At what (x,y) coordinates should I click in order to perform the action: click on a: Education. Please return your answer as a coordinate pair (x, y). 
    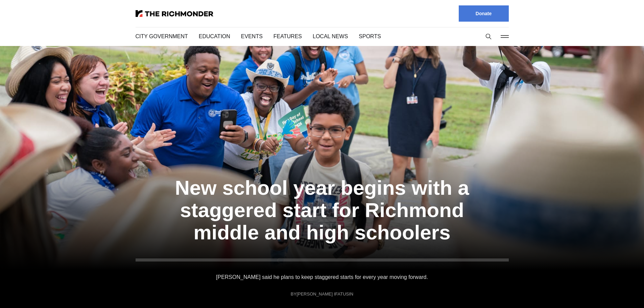
    Looking at the image, I should click on (213, 36).